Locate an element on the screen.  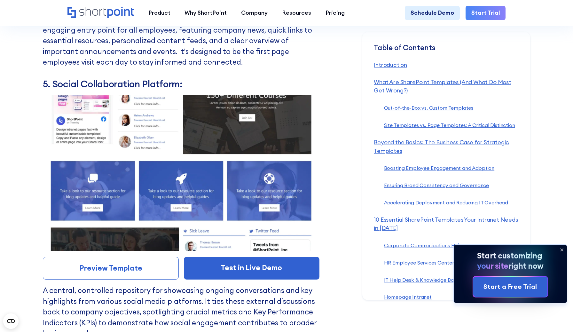
a: Start Trial is located at coordinates (485, 13).